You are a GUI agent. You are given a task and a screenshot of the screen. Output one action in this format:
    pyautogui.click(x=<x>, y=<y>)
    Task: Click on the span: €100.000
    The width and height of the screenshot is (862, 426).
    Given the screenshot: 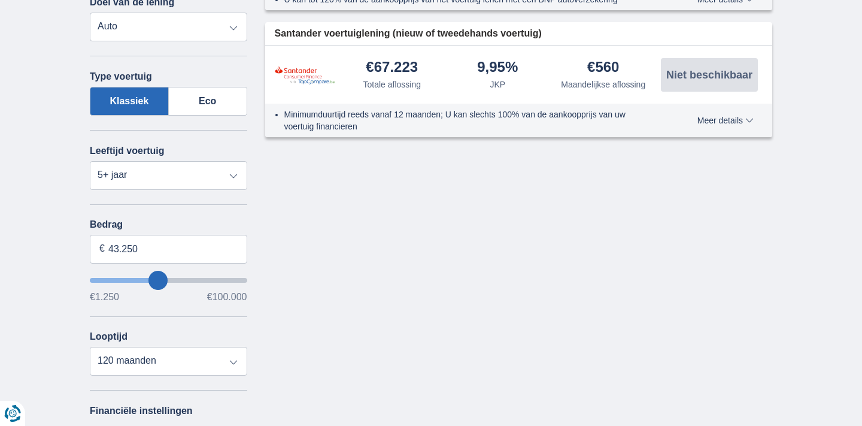 What is the action you would take?
    pyautogui.click(x=227, y=297)
    